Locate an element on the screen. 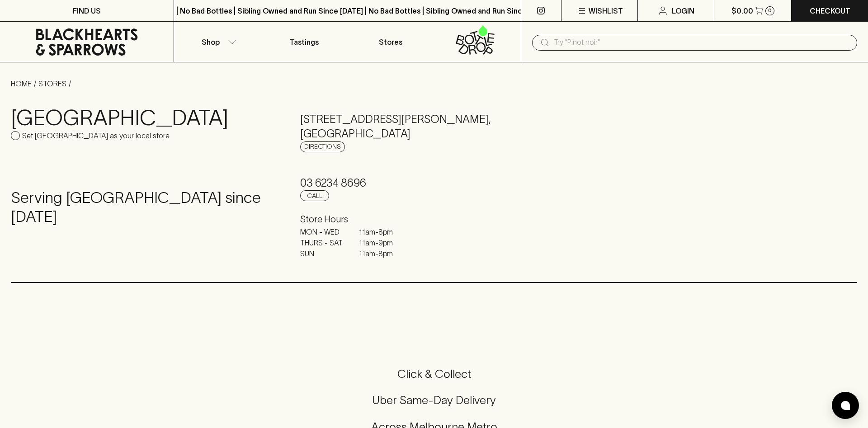 The width and height of the screenshot is (868, 428). a: STORES is located at coordinates (52, 84).